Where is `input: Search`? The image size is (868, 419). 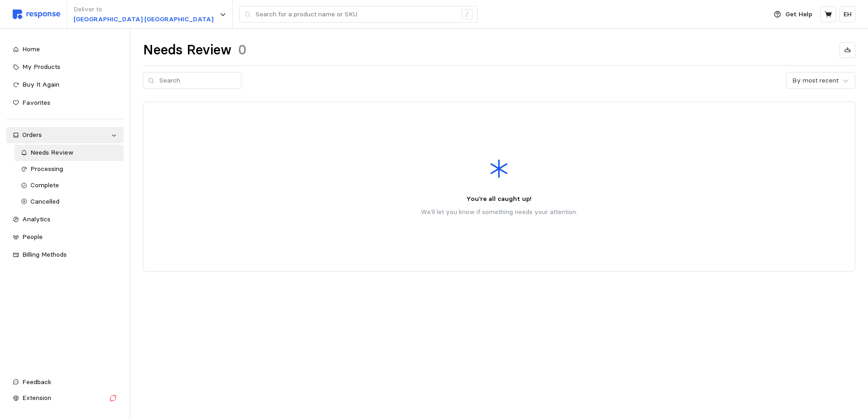 input: Search is located at coordinates (198, 80).